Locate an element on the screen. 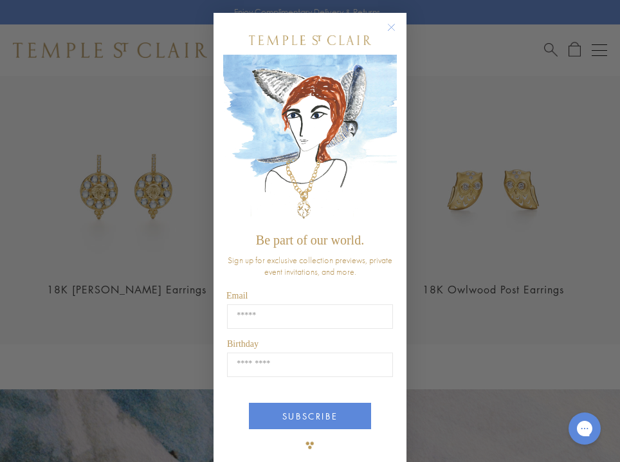  button: SUBSCRIBE is located at coordinates (310, 416).